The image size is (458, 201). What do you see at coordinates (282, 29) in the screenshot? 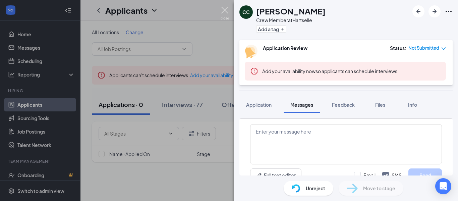
I see `svg: Plus` at bounding box center [282, 29].